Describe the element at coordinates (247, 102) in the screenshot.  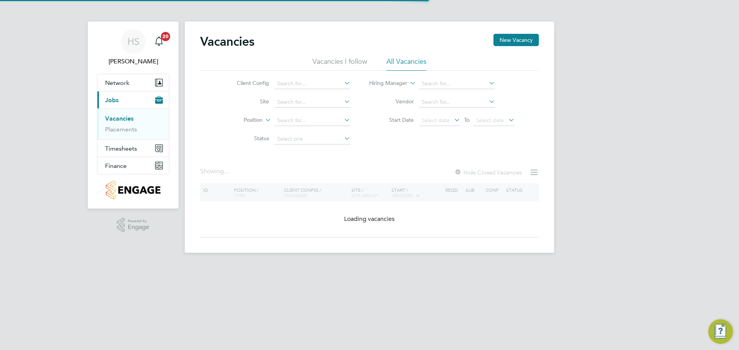
I see `label: Site` at that location.